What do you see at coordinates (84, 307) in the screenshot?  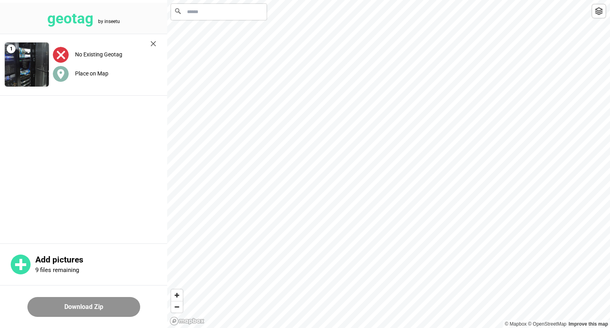 I see `button: Download Zip` at bounding box center [84, 307].